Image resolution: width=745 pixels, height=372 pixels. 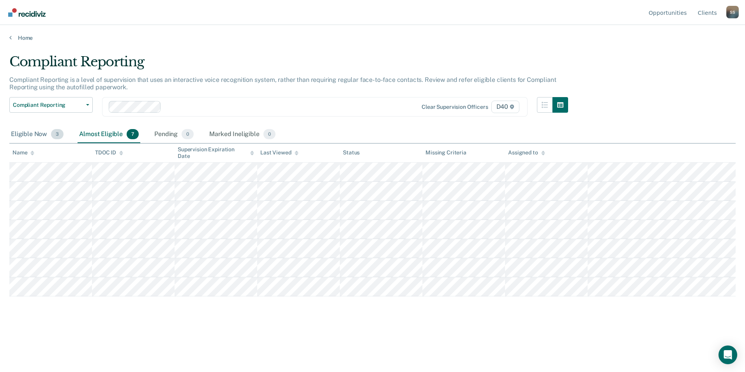 I want to click on button: Profile dropdown button, so click(x=732, y=12).